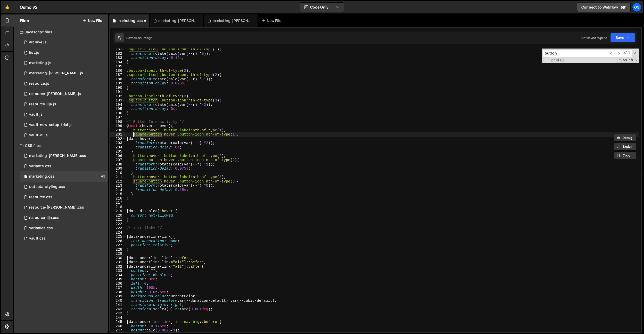  Describe the element at coordinates (64, 52) in the screenshot. I see `div: 16596/45151.js` at that location.